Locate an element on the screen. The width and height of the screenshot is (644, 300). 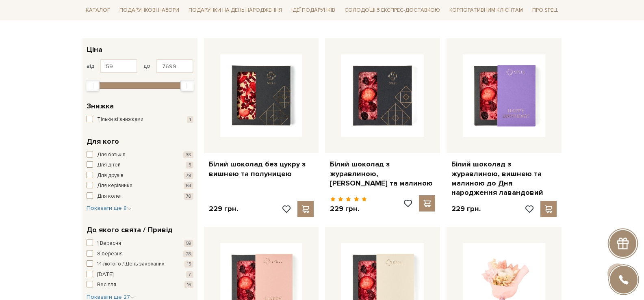
button: Для друзів 79 is located at coordinates (140, 176).